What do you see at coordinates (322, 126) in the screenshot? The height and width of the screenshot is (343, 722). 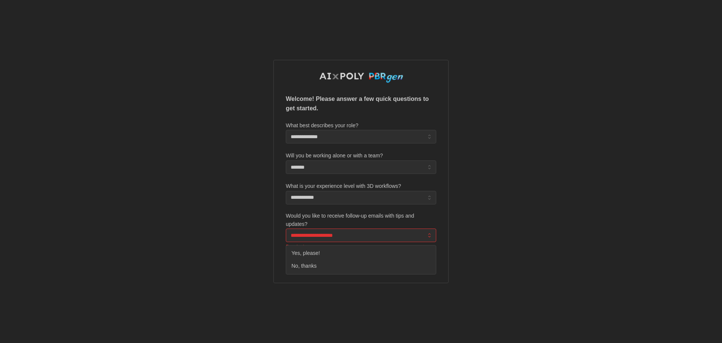 I see `label: What best describes your role?` at bounding box center [322, 126].